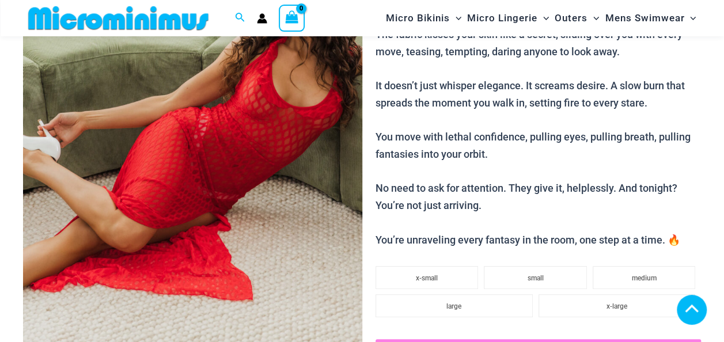  I want to click on img: MM SHOP LOGO FLAT, so click(118, 18).